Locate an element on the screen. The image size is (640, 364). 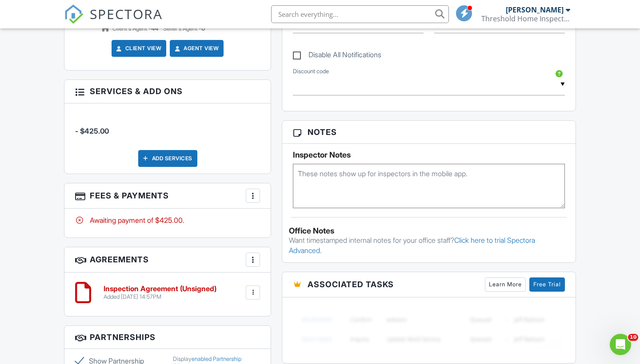
span: Associated Tasks is located at coordinates (350, 284).